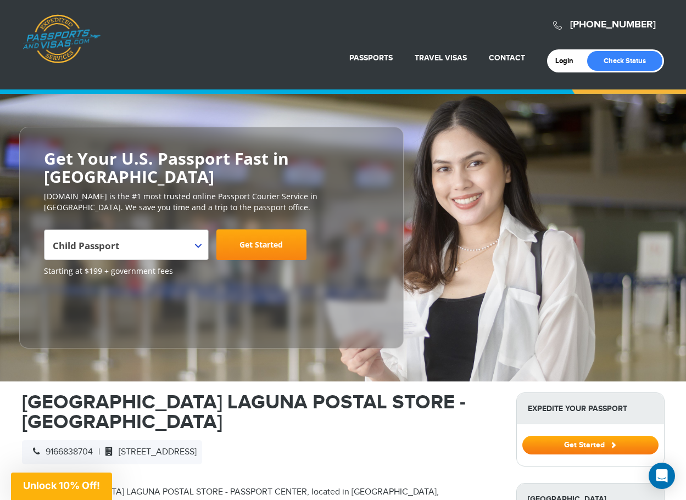  Describe the element at coordinates (590, 445) in the screenshot. I see `button: Get Started` at that location.